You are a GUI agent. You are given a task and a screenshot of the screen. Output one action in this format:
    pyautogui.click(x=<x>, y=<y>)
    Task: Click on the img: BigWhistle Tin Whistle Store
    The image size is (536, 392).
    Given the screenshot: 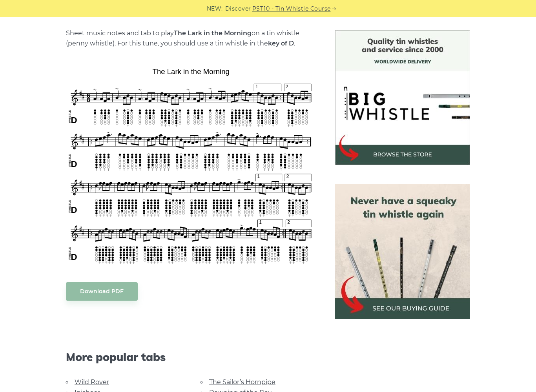 What is the action you would take?
    pyautogui.click(x=403, y=98)
    